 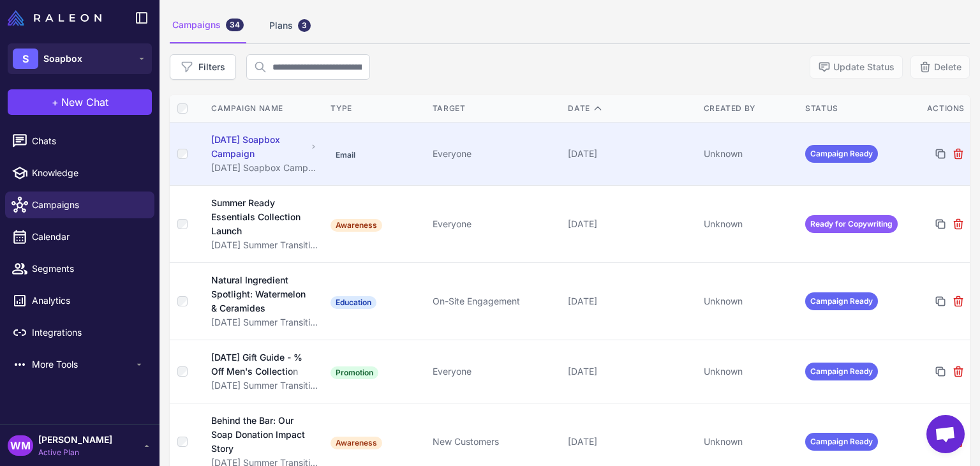 What do you see at coordinates (80, 332) in the screenshot?
I see `a: Integrations` at bounding box center [80, 332].